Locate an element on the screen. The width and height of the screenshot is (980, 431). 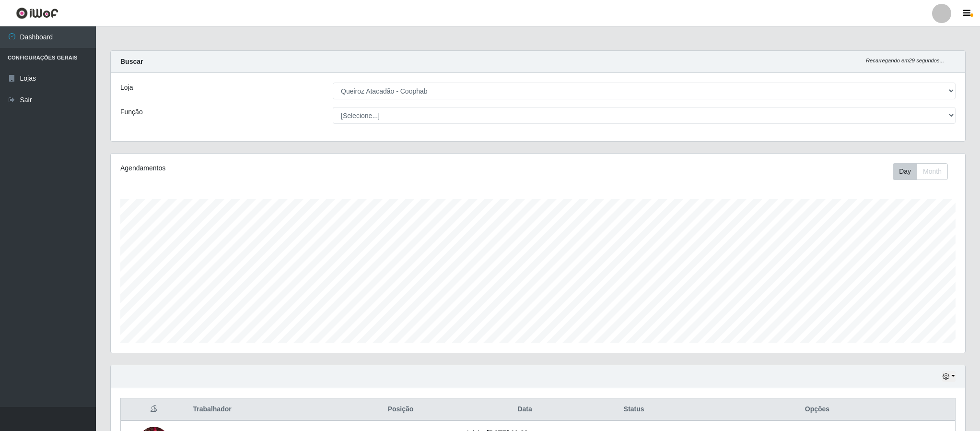
div: First group is located at coordinates (921, 171).